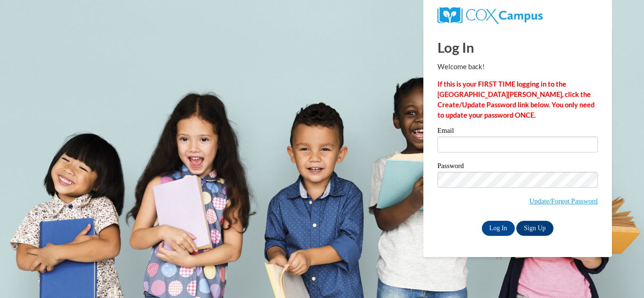 The image size is (644, 298). Describe the element at coordinates (563, 201) in the screenshot. I see `a: Update/Forgot Password` at that location.